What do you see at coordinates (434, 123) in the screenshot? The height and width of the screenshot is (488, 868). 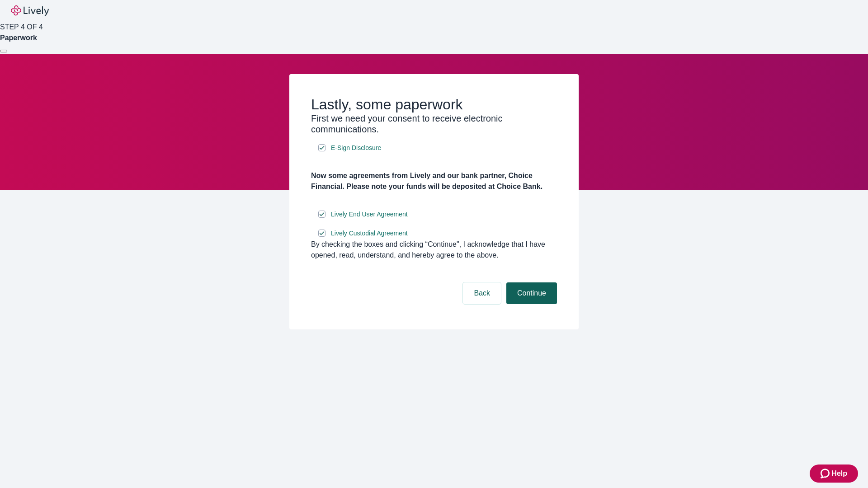 I see `h3: First we need your consent to receive electronic communications.` at bounding box center [434, 123].